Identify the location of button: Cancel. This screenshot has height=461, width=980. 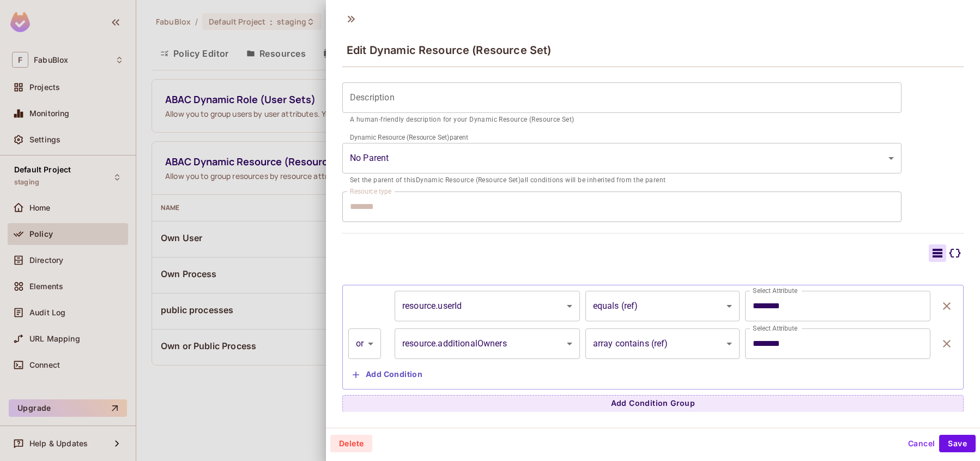
(921, 444).